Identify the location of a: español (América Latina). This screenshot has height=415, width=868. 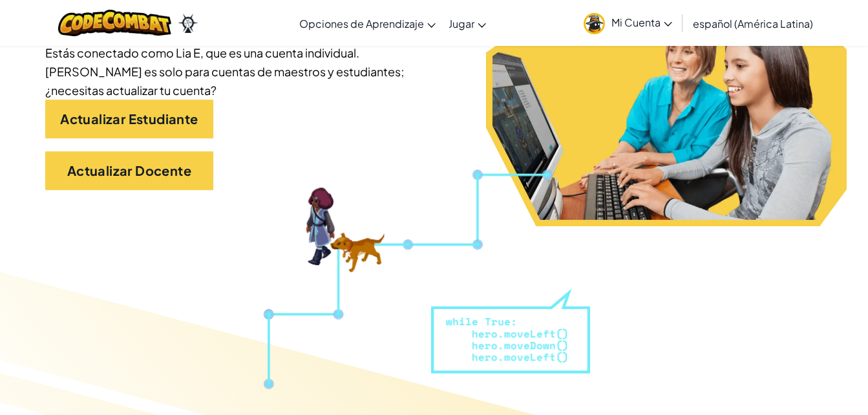
(753, 23).